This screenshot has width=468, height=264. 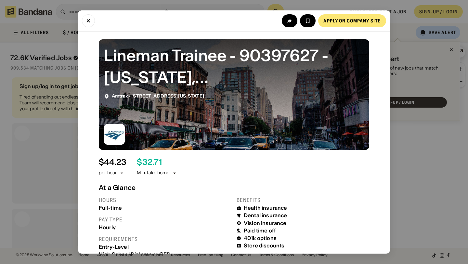 I want to click on div: Hours, so click(x=165, y=200).